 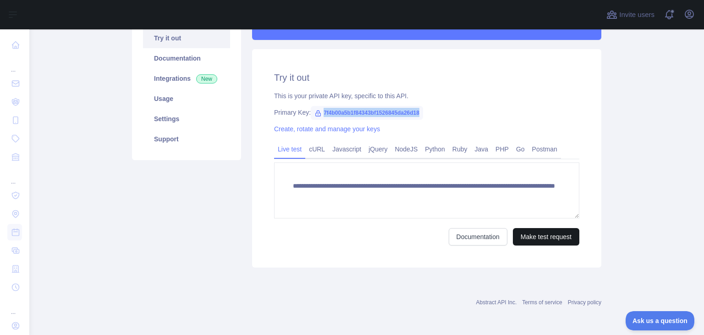 I want to click on a: PHP, so click(x=502, y=149).